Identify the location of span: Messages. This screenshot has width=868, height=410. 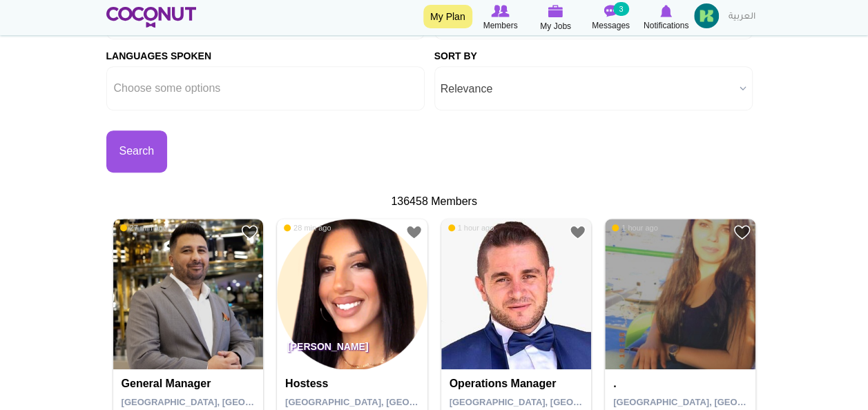
(610, 26).